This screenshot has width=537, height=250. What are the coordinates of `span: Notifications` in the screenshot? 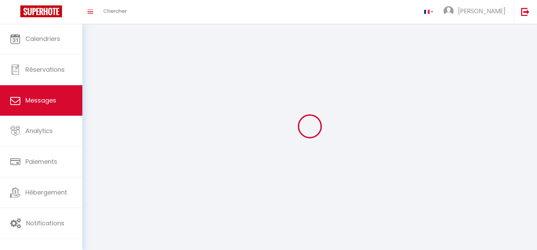 It's located at (45, 223).